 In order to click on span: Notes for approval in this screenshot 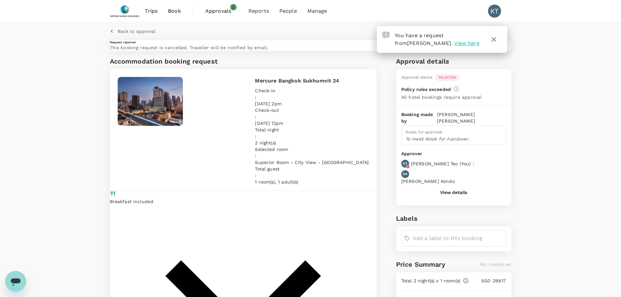, I will do `click(424, 132)`.